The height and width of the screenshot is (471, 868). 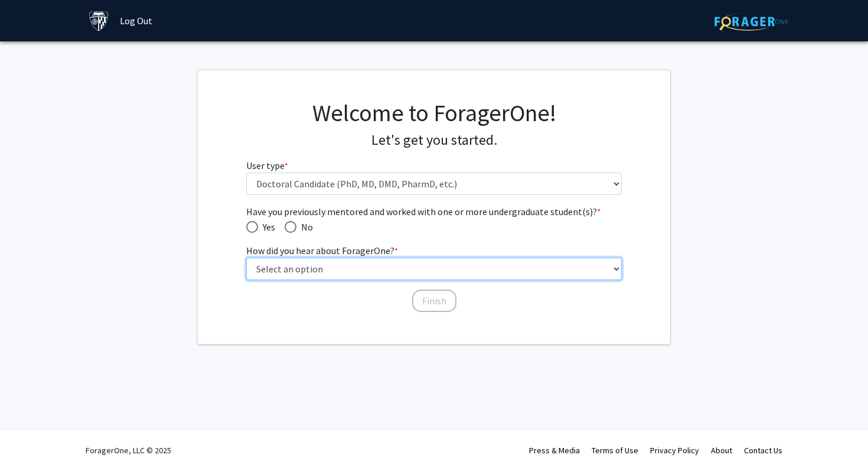 What do you see at coordinates (721, 450) in the screenshot?
I see `a: About` at bounding box center [721, 450].